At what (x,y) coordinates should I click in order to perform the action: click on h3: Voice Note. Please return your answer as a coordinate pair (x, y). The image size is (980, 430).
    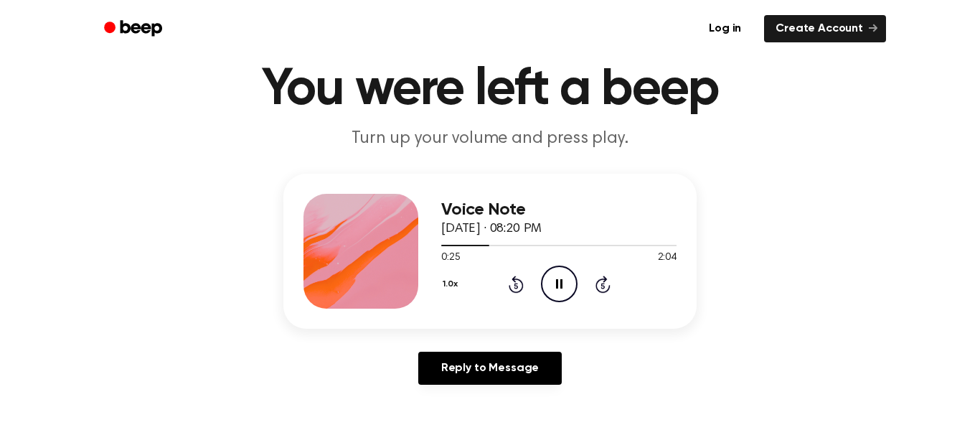
    Looking at the image, I should click on (559, 209).